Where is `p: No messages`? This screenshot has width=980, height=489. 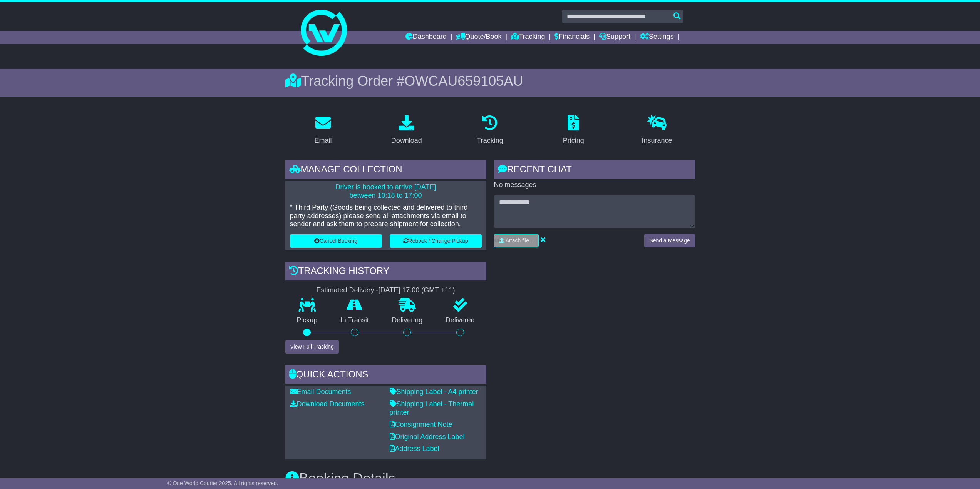
p: No messages is located at coordinates (595, 185).